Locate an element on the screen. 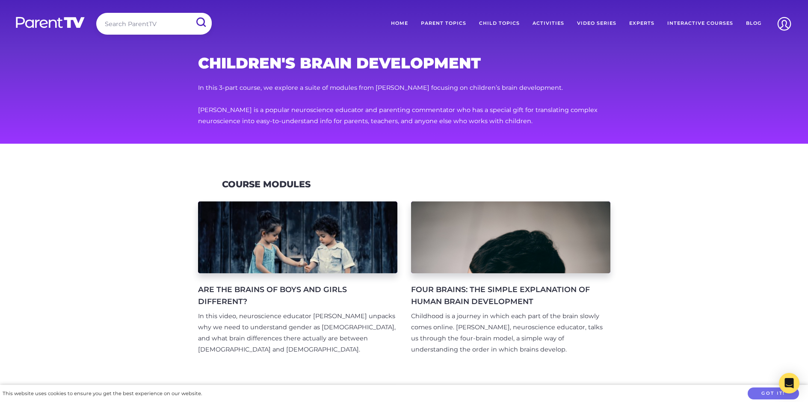 The width and height of the screenshot is (808, 402). a: Parent Topics is located at coordinates (444, 24).